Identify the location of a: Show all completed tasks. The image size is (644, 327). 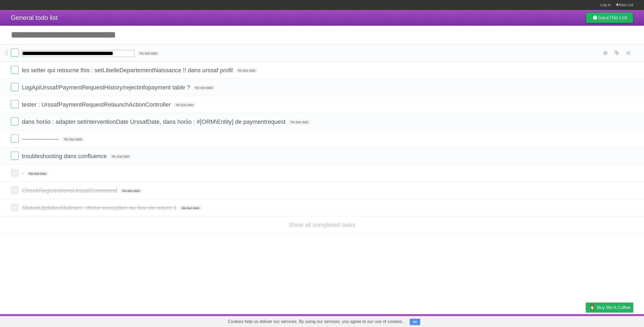
(322, 225).